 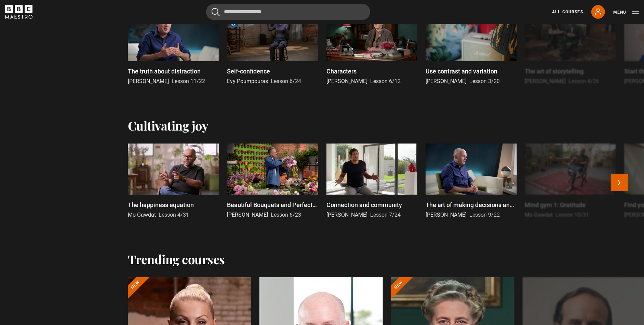 I want to click on p: Self-confidence, so click(x=249, y=71).